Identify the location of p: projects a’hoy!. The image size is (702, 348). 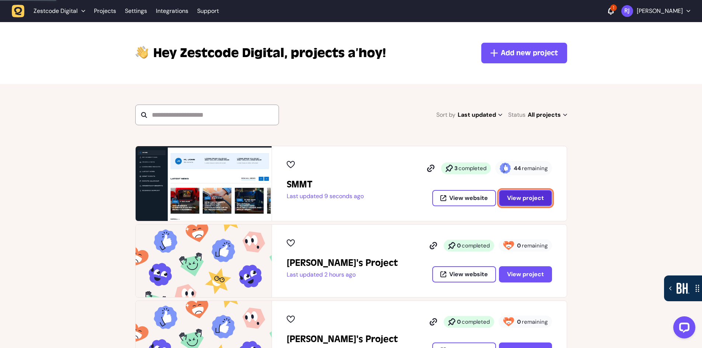
(269, 53).